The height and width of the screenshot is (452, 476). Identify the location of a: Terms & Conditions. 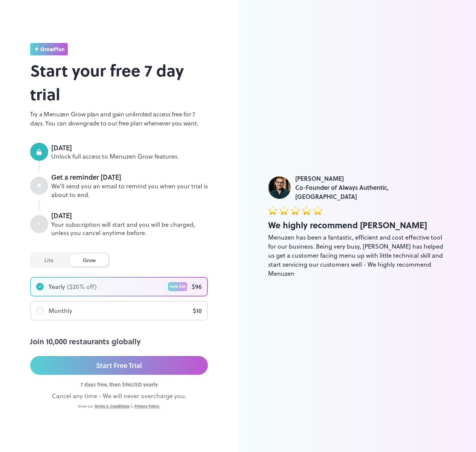
(112, 406).